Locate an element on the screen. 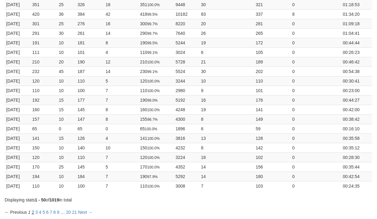  td: 180 is located at coordinates (272, 176).